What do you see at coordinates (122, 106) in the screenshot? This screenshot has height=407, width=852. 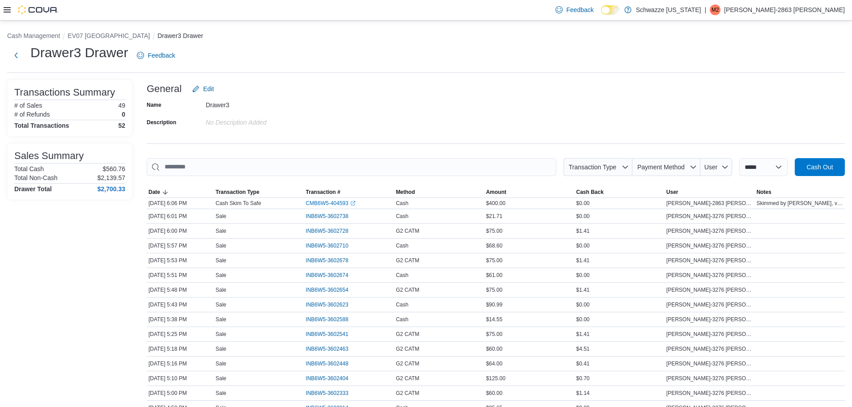 I see `p: 49` at bounding box center [122, 106].